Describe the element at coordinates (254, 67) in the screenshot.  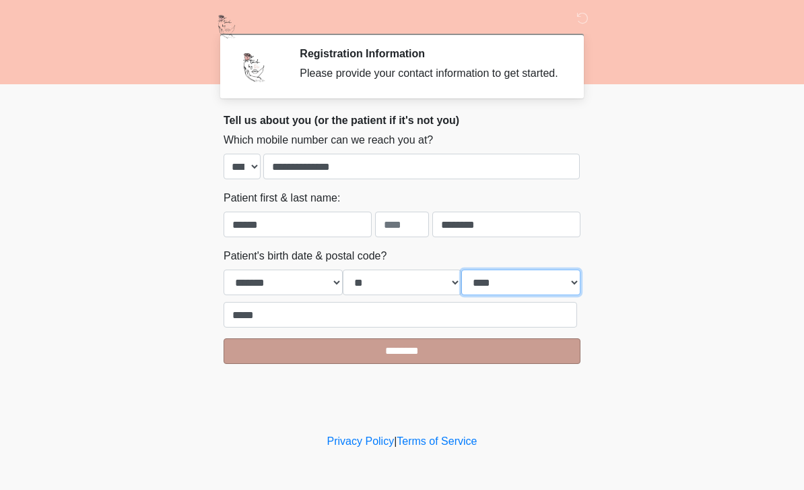
I see `img: Agent Avatar` at that location.